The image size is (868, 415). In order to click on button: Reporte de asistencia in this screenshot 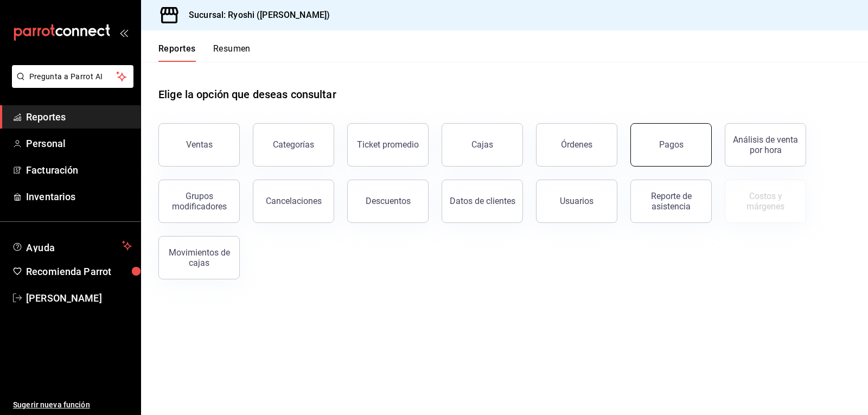, I will do `click(671, 201)`.